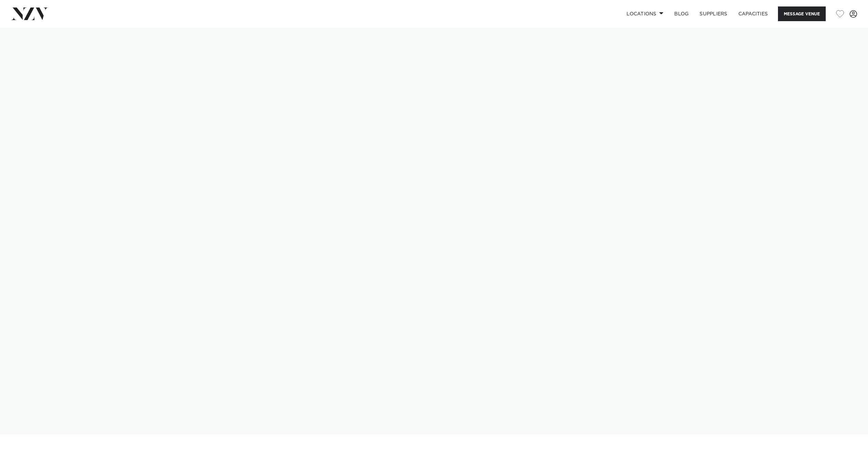 The image size is (868, 452). I want to click on a: Capacities, so click(753, 13).